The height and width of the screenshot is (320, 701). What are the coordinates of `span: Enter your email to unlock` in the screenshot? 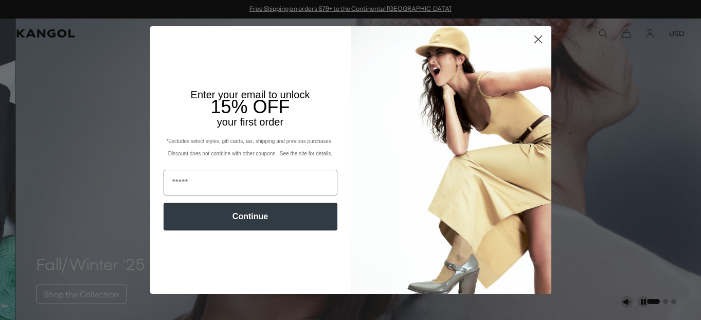 It's located at (251, 95).